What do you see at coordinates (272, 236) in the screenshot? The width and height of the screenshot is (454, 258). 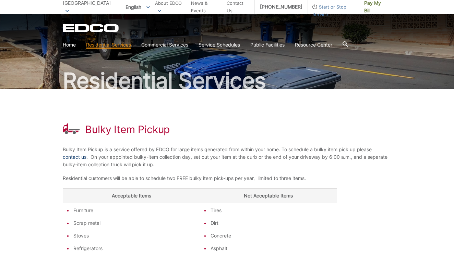 I see `li: Concrete` at bounding box center [272, 236].